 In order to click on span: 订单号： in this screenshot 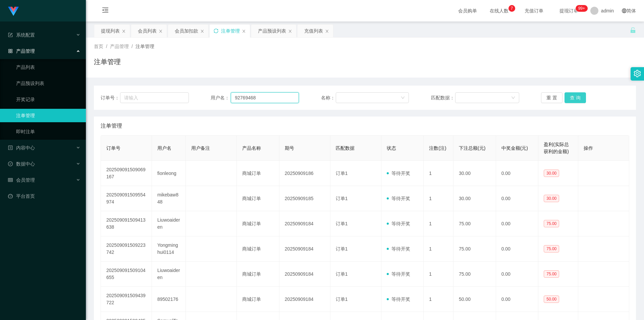, I will do `click(111, 98)`.